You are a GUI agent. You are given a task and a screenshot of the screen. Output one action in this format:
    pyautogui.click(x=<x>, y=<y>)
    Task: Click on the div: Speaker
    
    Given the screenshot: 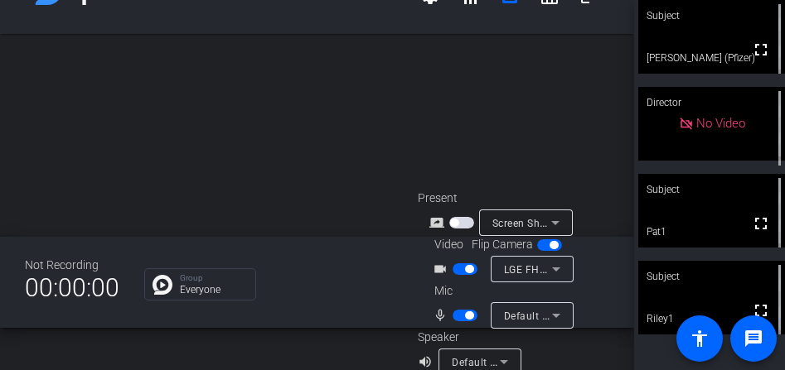 What is the action you would take?
    pyautogui.click(x=467, y=337)
    